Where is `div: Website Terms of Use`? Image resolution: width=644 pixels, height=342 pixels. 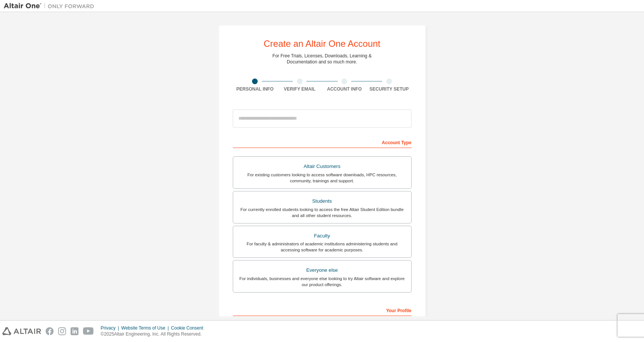 div: Website Terms of Use is located at coordinates (146, 328).